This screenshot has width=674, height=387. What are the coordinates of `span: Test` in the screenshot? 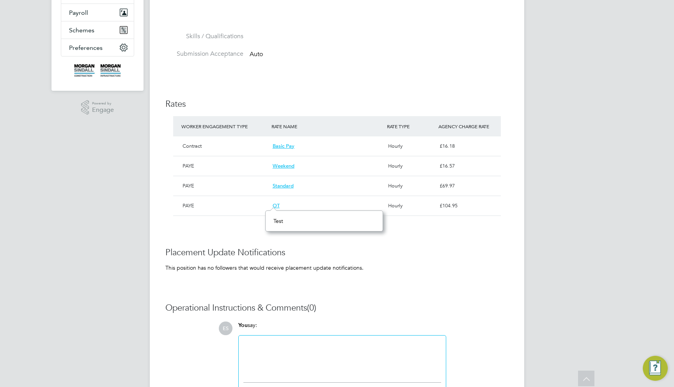 It's located at (278, 221).